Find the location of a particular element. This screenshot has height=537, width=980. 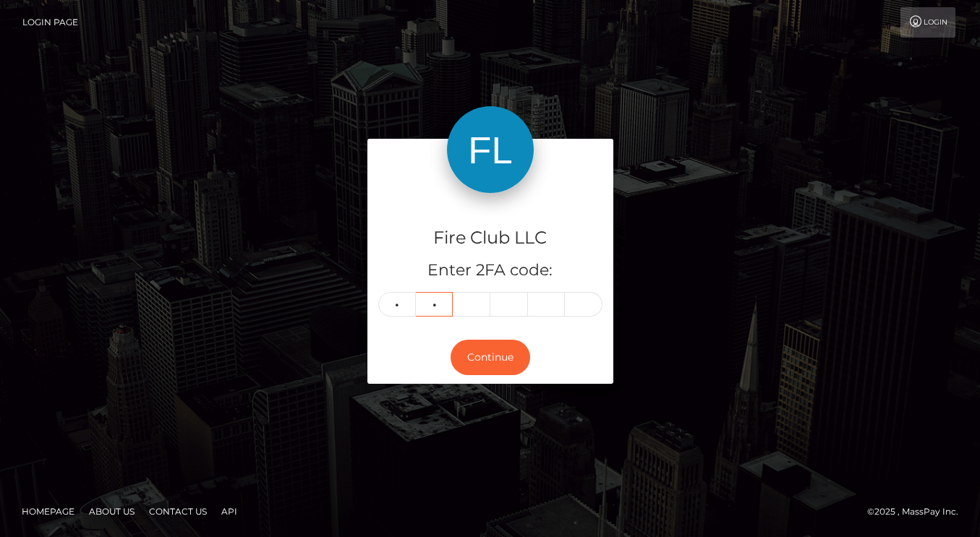

a: Login Page is located at coordinates (50, 22).